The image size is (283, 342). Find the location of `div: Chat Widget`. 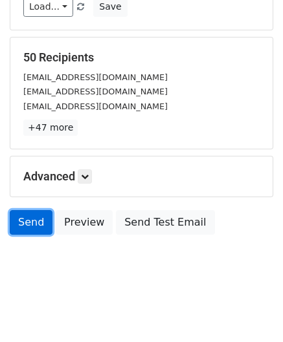

div: Chat Widget is located at coordinates (250, 311).